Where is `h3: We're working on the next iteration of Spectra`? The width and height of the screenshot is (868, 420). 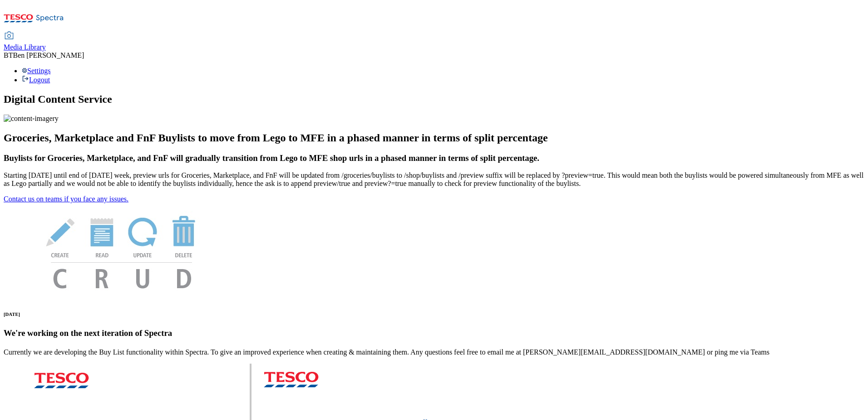
h3: We're working on the next iteration of Spectra is located at coordinates (434, 333).